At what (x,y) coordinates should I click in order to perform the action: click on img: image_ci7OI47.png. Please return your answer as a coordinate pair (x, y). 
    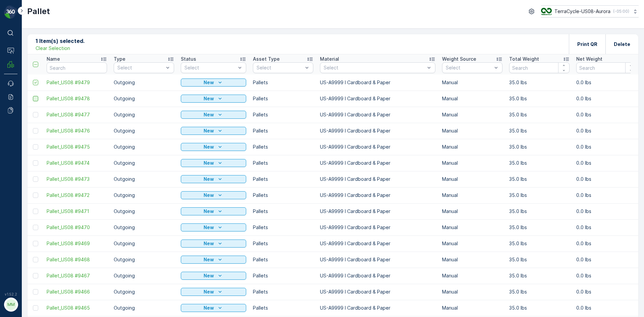
    Looking at the image, I should click on (546, 12).